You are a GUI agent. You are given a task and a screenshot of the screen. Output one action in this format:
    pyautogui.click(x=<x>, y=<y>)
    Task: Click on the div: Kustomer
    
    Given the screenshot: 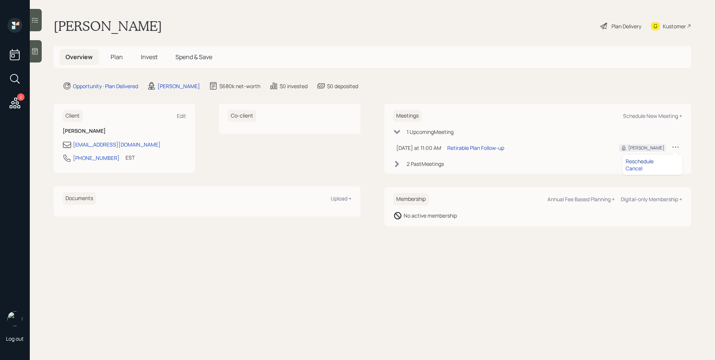 What is the action you would take?
    pyautogui.click(x=674, y=26)
    